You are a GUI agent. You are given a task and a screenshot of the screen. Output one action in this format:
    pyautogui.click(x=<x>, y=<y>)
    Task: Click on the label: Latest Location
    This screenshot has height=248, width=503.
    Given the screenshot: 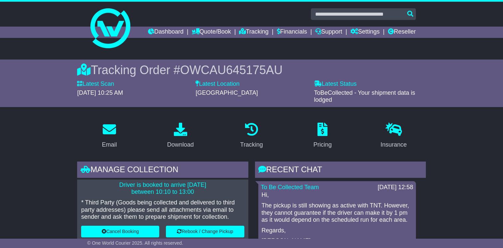 What is the action you would take?
    pyautogui.click(x=217, y=84)
    